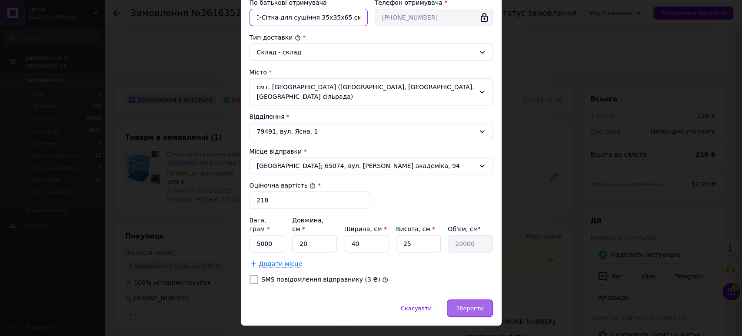 Image resolution: width=742 pixels, height=336 pixels. Describe the element at coordinates (371, 72) in the screenshot. I see `div: Місто` at that location.